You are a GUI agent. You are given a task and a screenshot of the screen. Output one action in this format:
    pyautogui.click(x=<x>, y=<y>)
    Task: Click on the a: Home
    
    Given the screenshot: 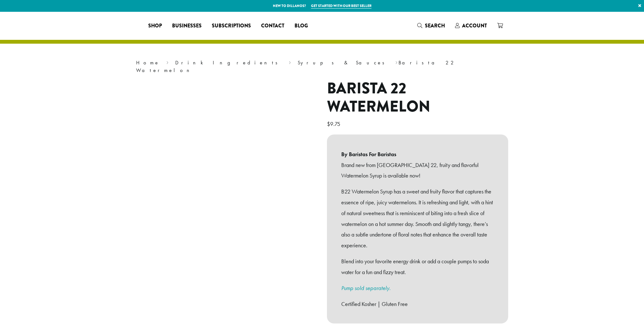 What is the action you would take?
    pyautogui.click(x=148, y=62)
    